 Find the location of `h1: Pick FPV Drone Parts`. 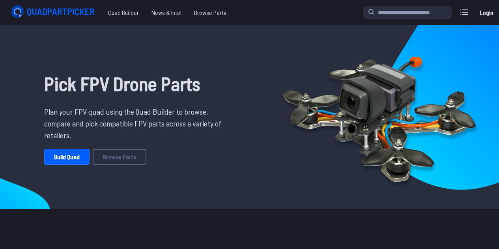

h1: Pick FPV Drone Parts is located at coordinates (132, 84).